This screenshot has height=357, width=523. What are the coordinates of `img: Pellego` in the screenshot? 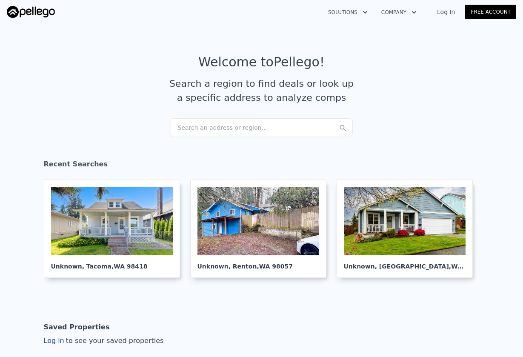 It's located at (31, 12).